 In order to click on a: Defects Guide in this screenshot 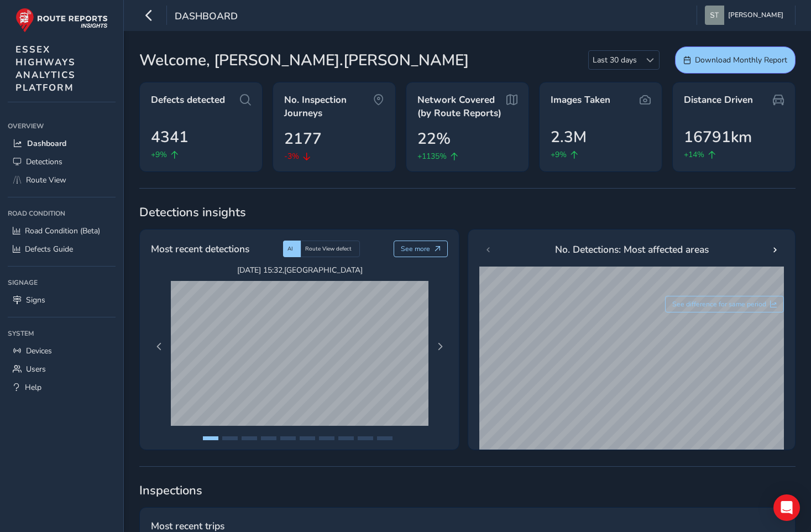, I will do `click(61, 249)`.